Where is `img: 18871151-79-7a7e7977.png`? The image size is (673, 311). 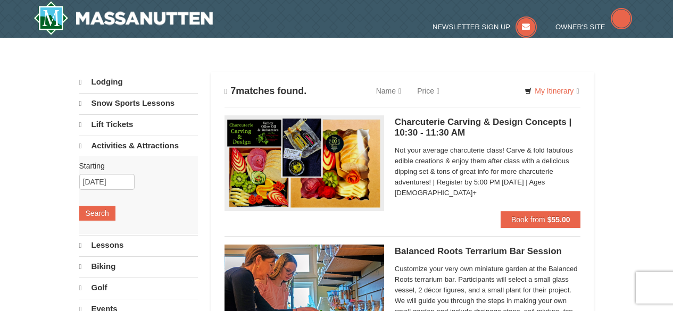
img: 18871151-79-7a7e7977.png is located at coordinates (304, 163).